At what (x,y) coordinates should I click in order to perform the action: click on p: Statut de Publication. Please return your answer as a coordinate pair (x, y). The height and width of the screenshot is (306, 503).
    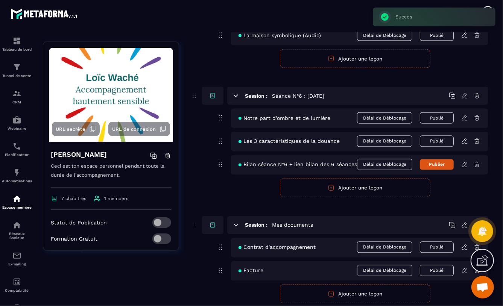
    Looking at the image, I should click on (79, 223).